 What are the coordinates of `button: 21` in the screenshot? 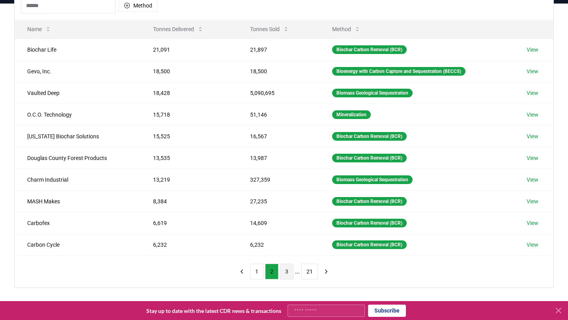 It's located at (310, 272).